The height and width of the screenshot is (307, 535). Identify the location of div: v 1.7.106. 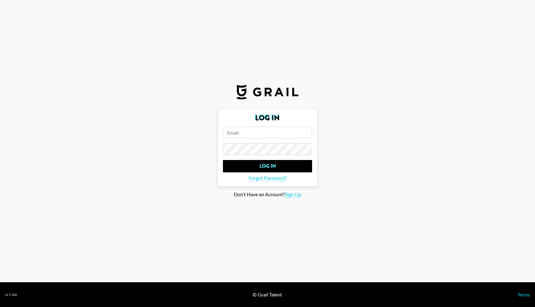
(11, 295).